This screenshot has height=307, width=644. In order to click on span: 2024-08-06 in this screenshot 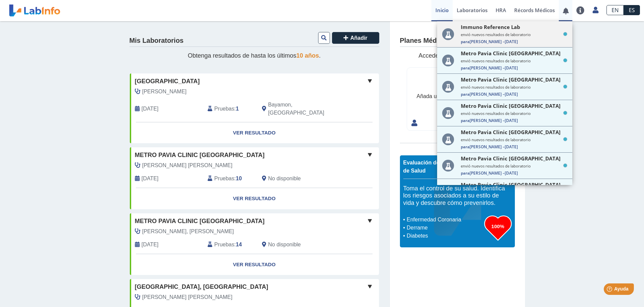, I will do `click(150, 245)`.